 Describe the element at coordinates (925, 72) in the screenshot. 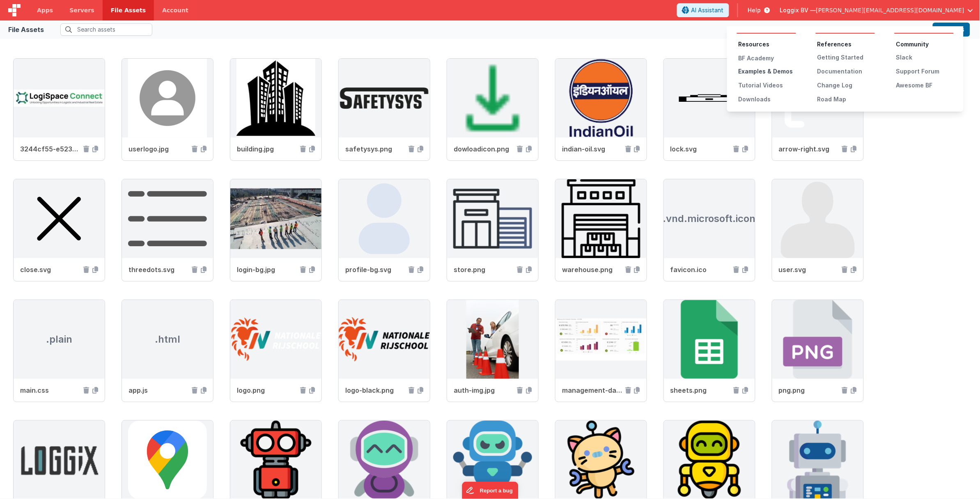

I see `div: Support Forum` at that location.